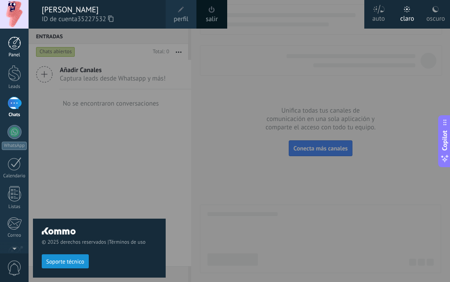 The width and height of the screenshot is (450, 282). Describe the element at coordinates (99, 19) in the screenshot. I see `span: ID de cuenta` at that location.